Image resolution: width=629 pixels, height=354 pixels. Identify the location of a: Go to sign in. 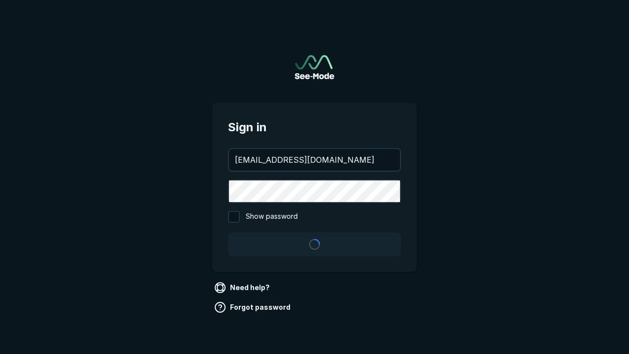
(315, 67).